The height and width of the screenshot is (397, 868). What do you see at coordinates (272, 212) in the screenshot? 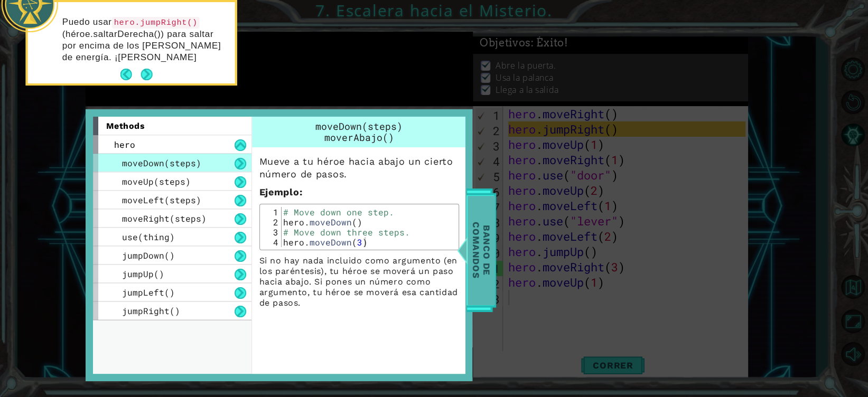
I see `div: 1` at bounding box center [272, 212].